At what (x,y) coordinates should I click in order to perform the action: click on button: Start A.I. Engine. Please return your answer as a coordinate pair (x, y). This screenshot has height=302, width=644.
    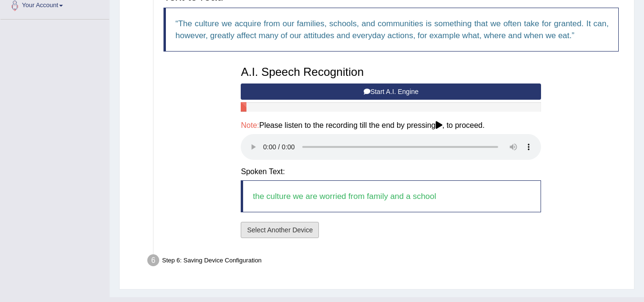
    Looking at the image, I should click on (391, 92).